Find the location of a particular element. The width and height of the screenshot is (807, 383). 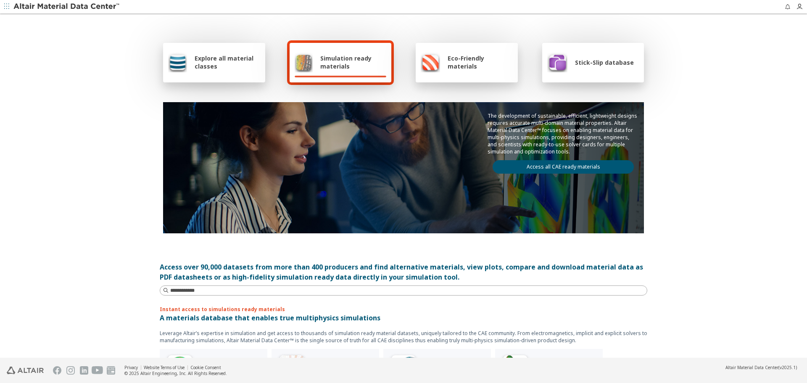

a: Access all CAE ready materials is located at coordinates (563, 167).